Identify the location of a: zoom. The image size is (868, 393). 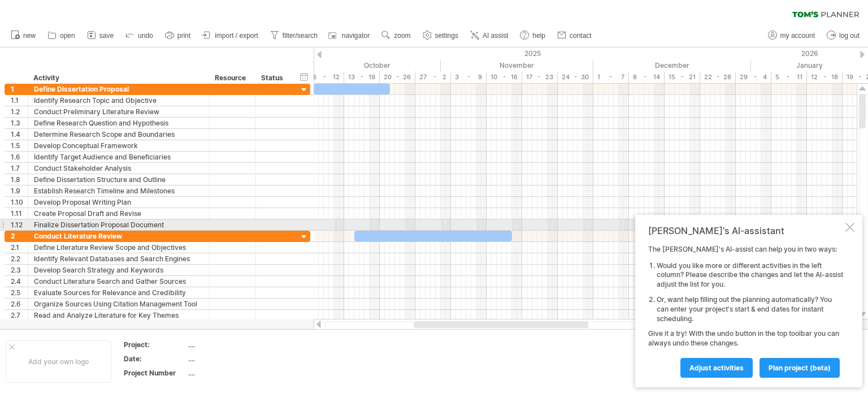
(397, 36).